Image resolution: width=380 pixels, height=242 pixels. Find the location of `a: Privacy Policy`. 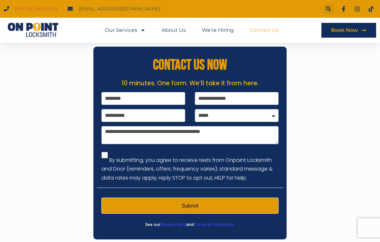

a: Privacy Policy is located at coordinates (173, 224).